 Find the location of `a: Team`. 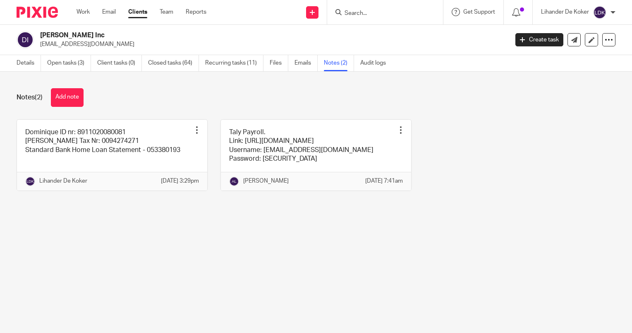

a: Team is located at coordinates (166, 12).